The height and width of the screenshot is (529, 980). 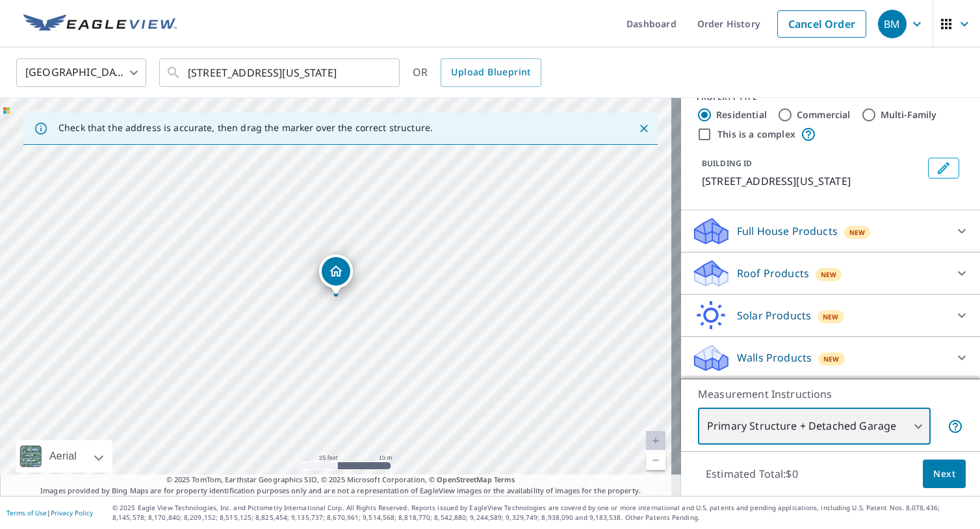 What do you see at coordinates (336, 275) in the screenshot?
I see `div: Dropped pin, building 1, Residential property, 6509 Melrose Ln Oklahoma City, OK 73127` at bounding box center [336, 275].